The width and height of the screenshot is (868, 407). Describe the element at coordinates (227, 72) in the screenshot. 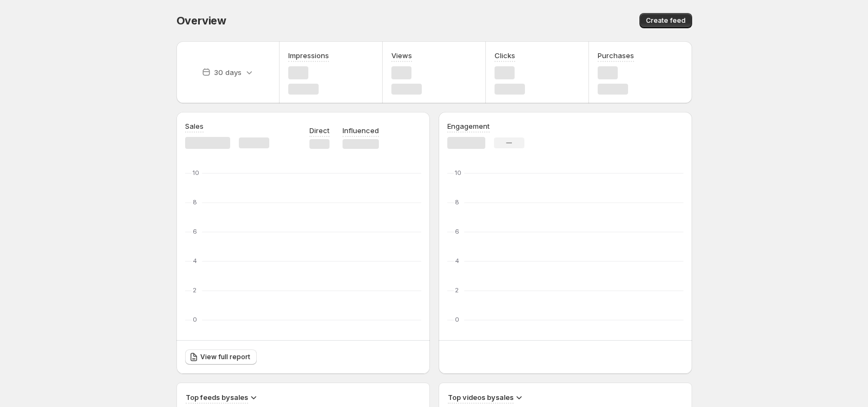

I see `p: 30 days` at that location.